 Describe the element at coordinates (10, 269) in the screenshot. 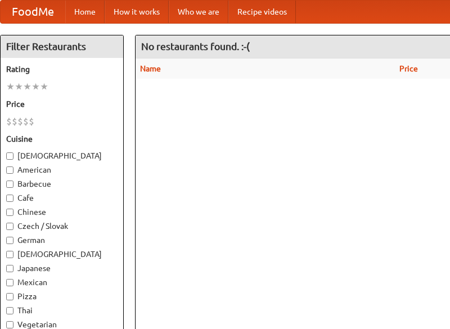

I see `input: Japanese` at that location.